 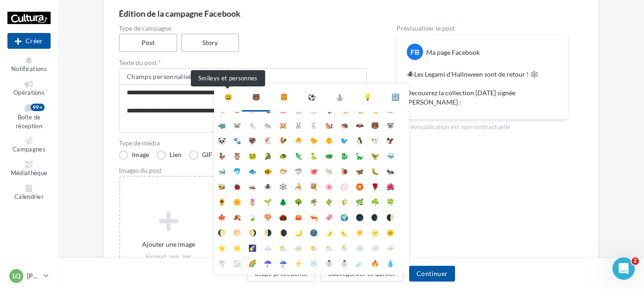 What do you see at coordinates (635, 261) in the screenshot?
I see `span: 2` at bounding box center [635, 261].